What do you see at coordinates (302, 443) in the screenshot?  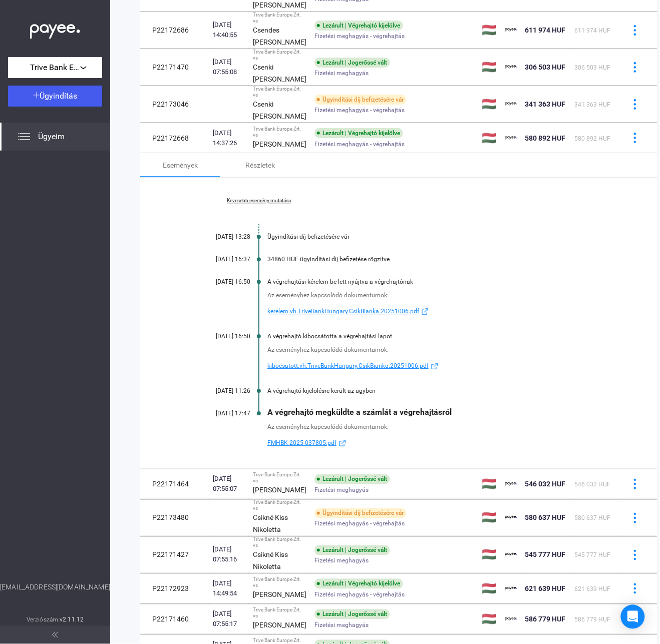 I see `span: FMHBK-2025-037805.pdf` at bounding box center [302, 443].